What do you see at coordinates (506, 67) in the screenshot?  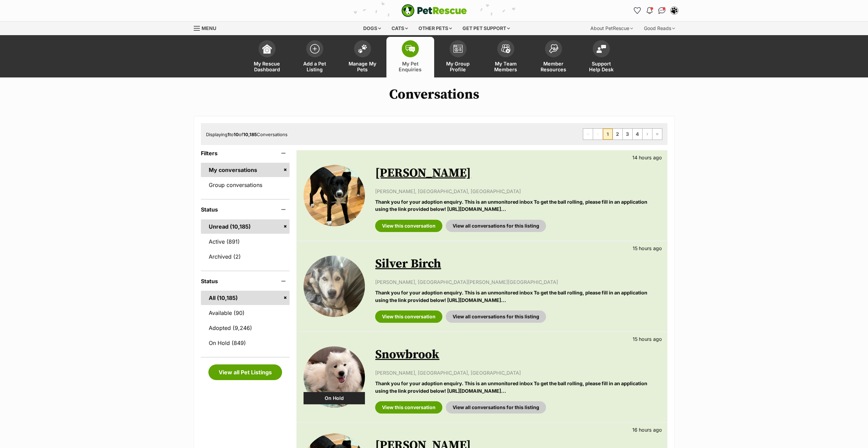 I see `span: My Team Members` at bounding box center [506, 67].